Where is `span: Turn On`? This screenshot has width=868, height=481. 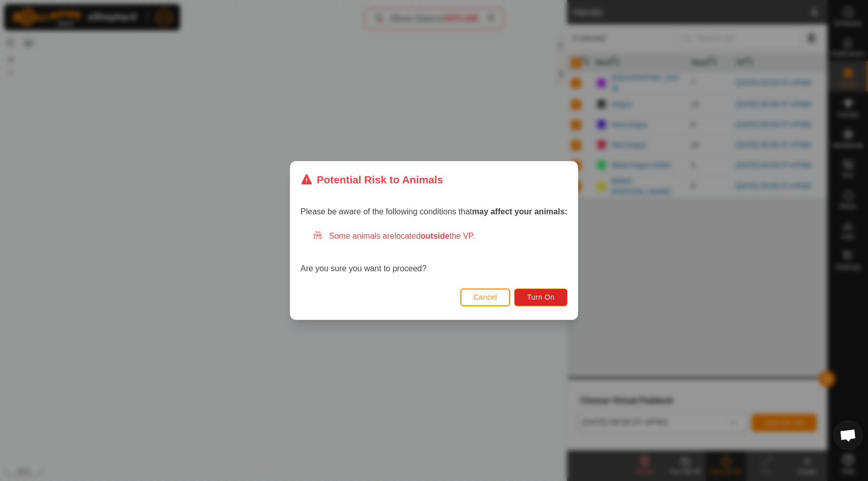
span: Turn On is located at coordinates (541, 297).